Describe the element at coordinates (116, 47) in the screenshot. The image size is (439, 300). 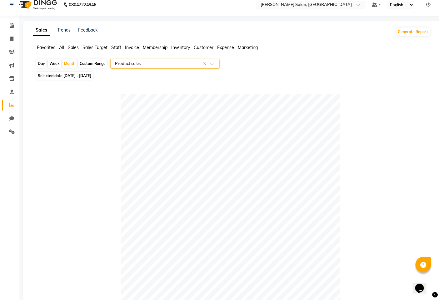
I see `span: Staff` at that location.